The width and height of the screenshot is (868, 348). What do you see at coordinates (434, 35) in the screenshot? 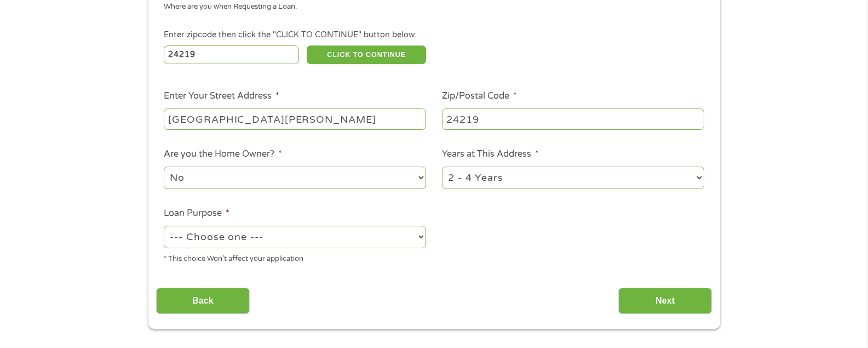
I see `div: Enter zipcode then click the "CLICK TO CONTINUE" button below.` at bounding box center [434, 35].